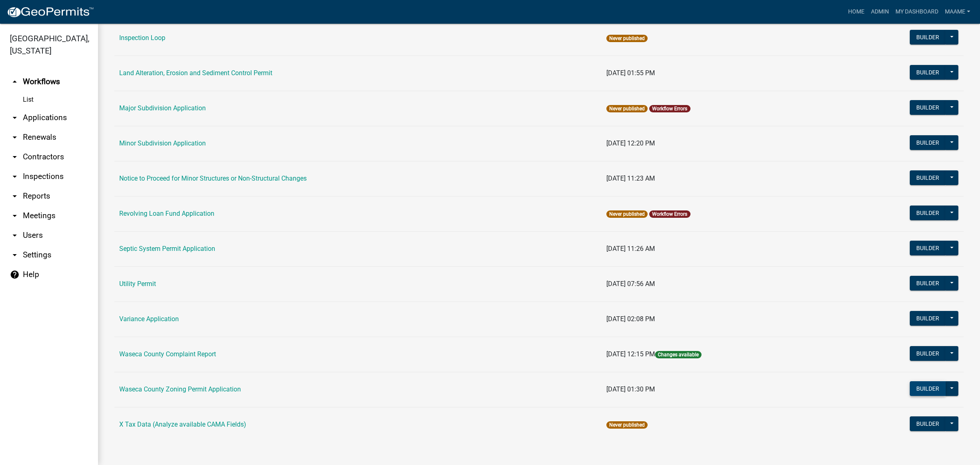 The width and height of the screenshot is (980, 465). Describe the element at coordinates (15, 82) in the screenshot. I see `i: arrow_drop_up` at that location.